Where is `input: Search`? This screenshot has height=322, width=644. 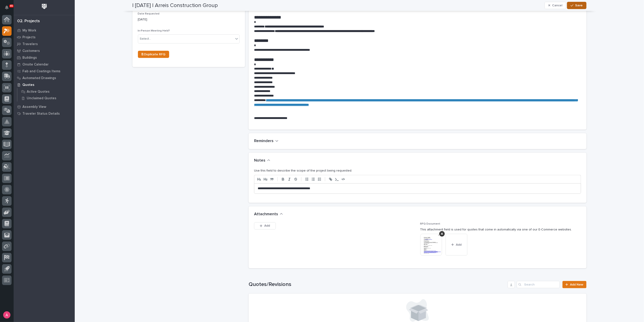 input: Search is located at coordinates (538, 284).